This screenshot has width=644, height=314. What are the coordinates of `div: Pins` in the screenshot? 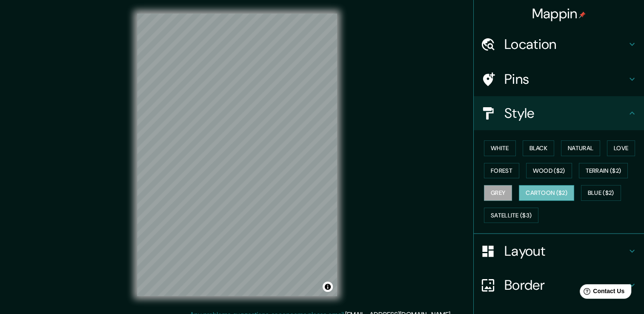 It's located at (559, 79).